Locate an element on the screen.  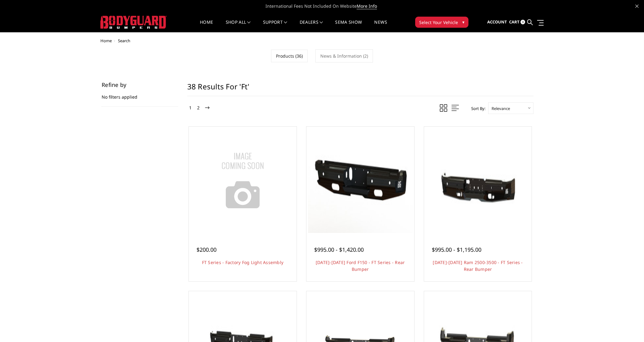
img: 2015-2020 Ford F150 - FT Series - Rear Bumper is located at coordinates (360, 180).